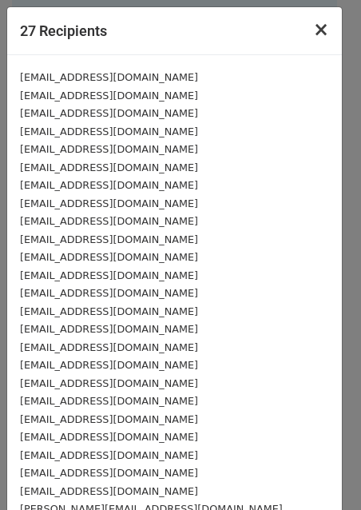  Describe the element at coordinates (321, 472) in the screenshot. I see `div: Widget de chat` at that location.